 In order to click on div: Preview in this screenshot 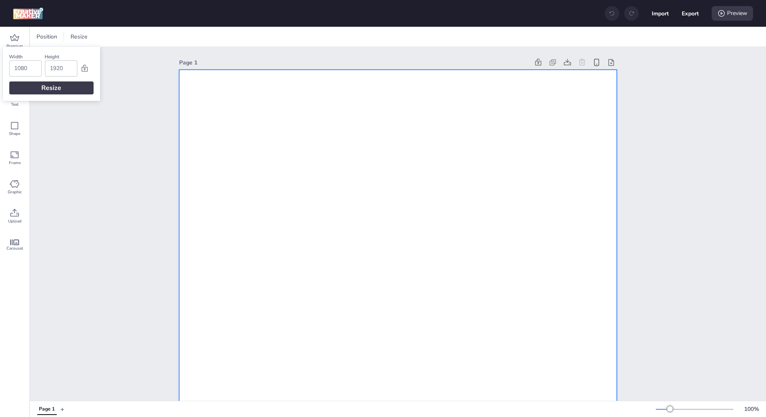, I will do `click(732, 13)`.